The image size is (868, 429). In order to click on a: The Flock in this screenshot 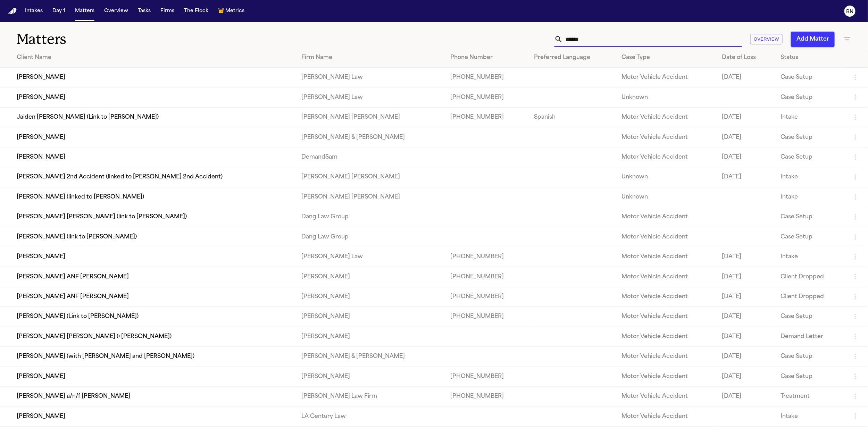, I will do `click(196, 11)`.